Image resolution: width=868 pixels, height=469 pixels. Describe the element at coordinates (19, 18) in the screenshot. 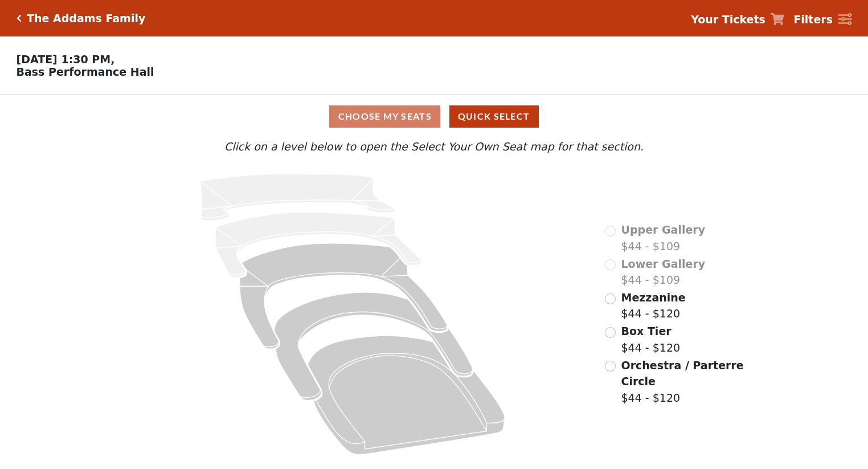

I see `a: Click here to go back to filters` at that location.